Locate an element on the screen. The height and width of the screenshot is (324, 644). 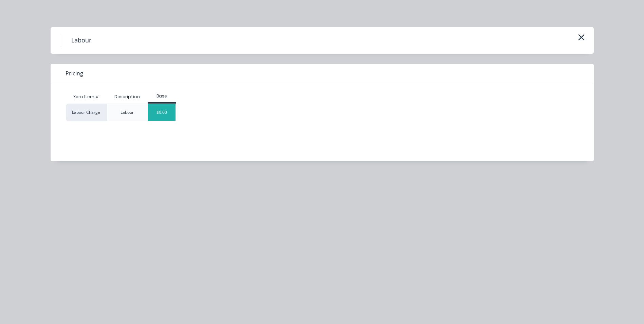
h4: Labour is located at coordinates (81, 40).